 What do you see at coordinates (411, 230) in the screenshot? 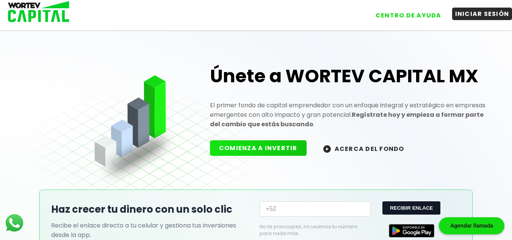
I see `img: Google Play` at bounding box center [411, 230].